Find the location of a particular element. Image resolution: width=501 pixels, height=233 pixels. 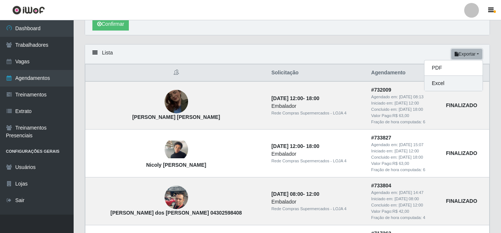

strong: # 733827 is located at coordinates (381, 138).